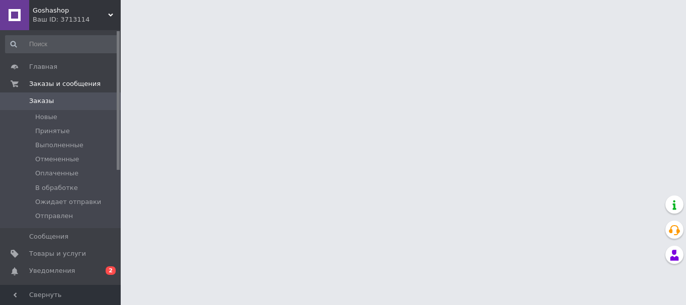 This screenshot has width=686, height=305. Describe the element at coordinates (46, 117) in the screenshot. I see `span: Новые` at that location.